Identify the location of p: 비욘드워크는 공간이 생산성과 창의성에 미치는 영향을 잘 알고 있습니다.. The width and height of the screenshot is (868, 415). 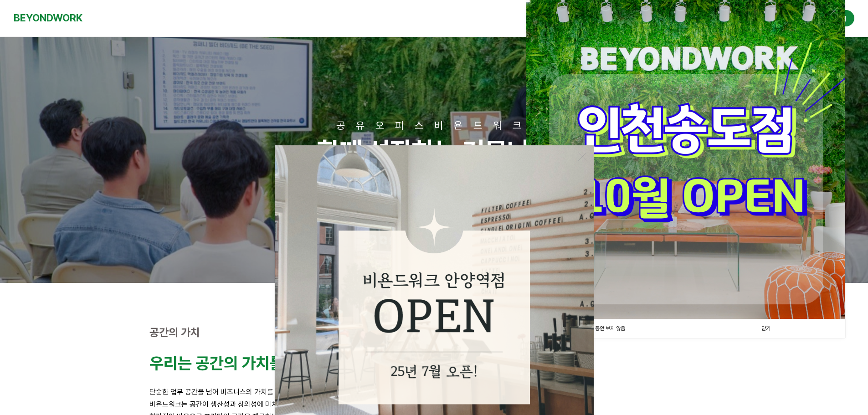
(435, 404).